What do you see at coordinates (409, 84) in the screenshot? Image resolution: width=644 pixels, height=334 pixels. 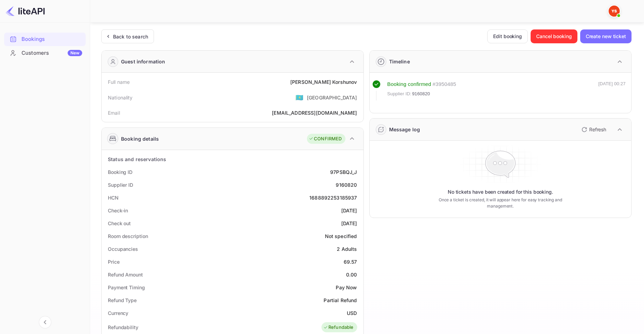 I see `div: Booking confirmed` at bounding box center [409, 84].